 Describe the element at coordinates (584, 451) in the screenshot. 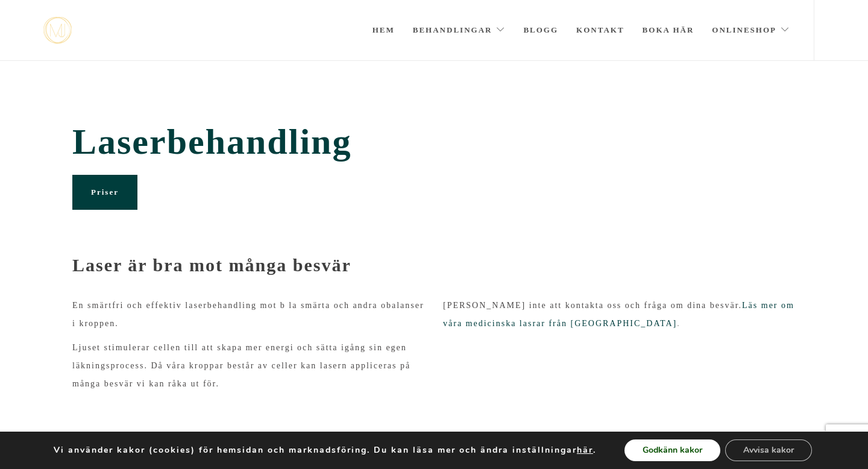

I see `button: här` at that location.